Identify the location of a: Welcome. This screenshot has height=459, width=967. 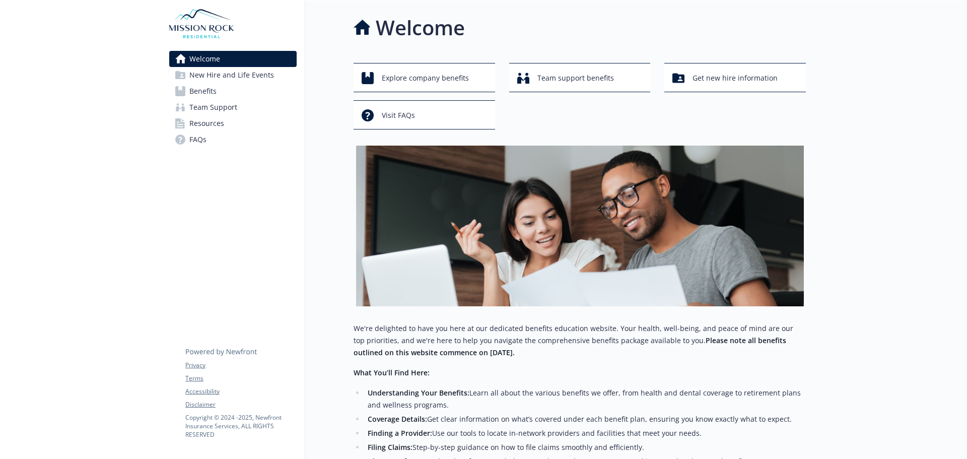
(233, 59).